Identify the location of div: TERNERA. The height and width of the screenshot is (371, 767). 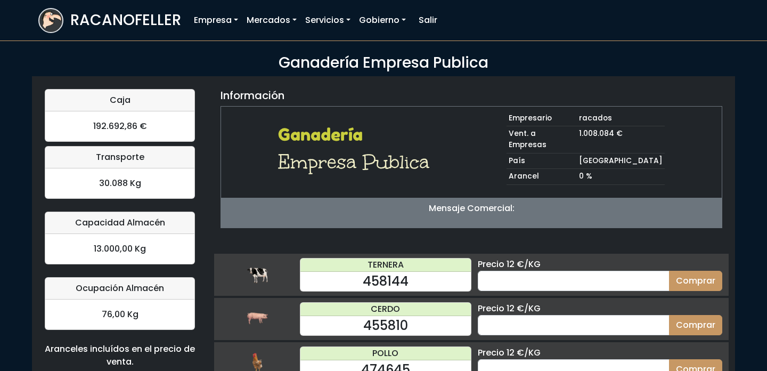
(386, 265).